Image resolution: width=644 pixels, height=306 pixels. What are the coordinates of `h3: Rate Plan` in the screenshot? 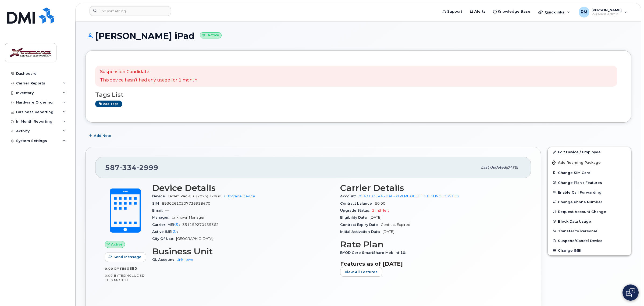 It's located at (431, 245).